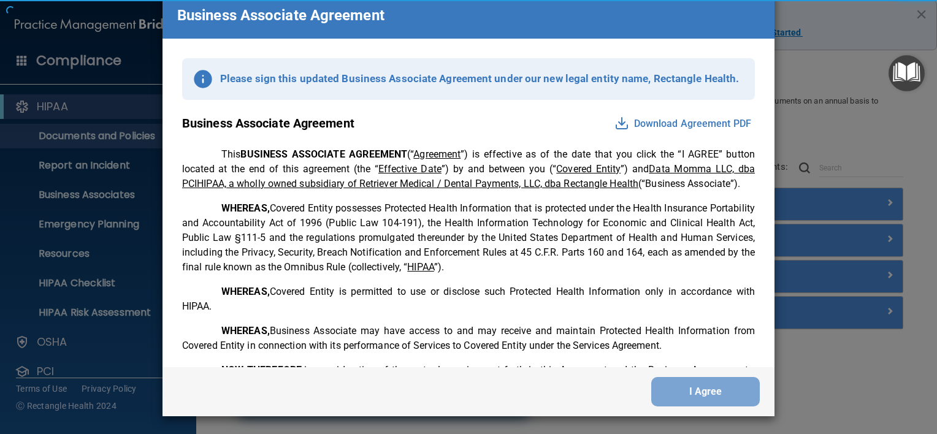  What do you see at coordinates (682, 124) in the screenshot?
I see `button: Download Agreement PDF` at bounding box center [682, 124].